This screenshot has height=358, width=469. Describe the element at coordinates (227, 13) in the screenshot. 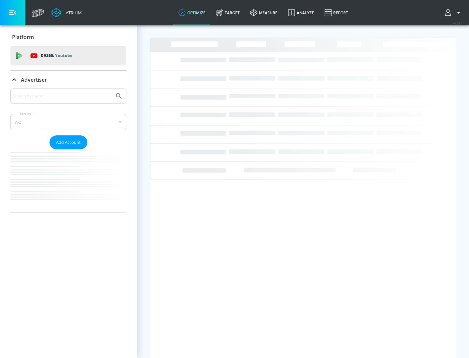

I see `a: Target` at that location.